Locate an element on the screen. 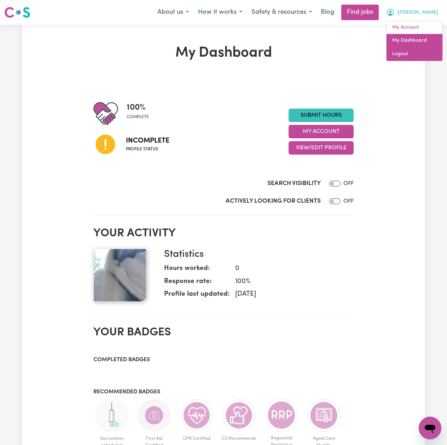 Image resolution: width=447 pixels, height=445 pixels. a: Logout is located at coordinates (415, 54).